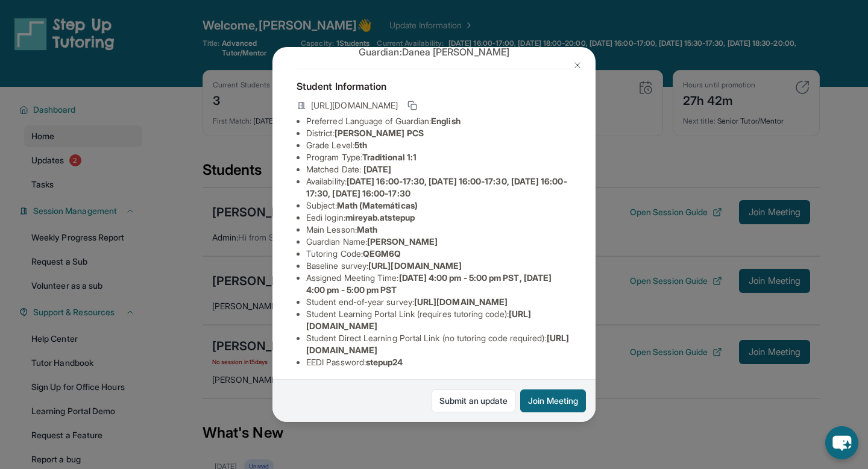 Image resolution: width=868 pixels, height=469 pixels. What do you see at coordinates (439, 284) in the screenshot?
I see `li: Assigned Meeting Time :` at bounding box center [439, 284].